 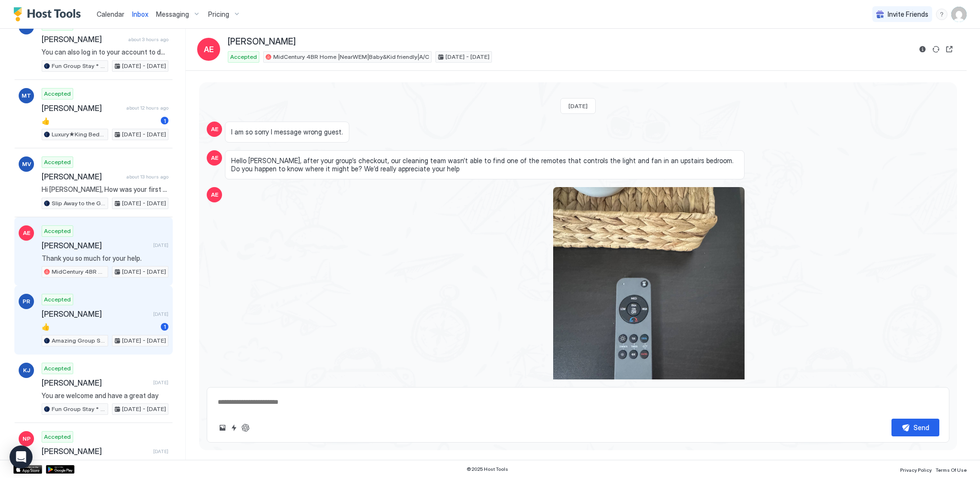 What do you see at coordinates (234, 427) in the screenshot?
I see `button: Quick reply` at bounding box center [234, 427].